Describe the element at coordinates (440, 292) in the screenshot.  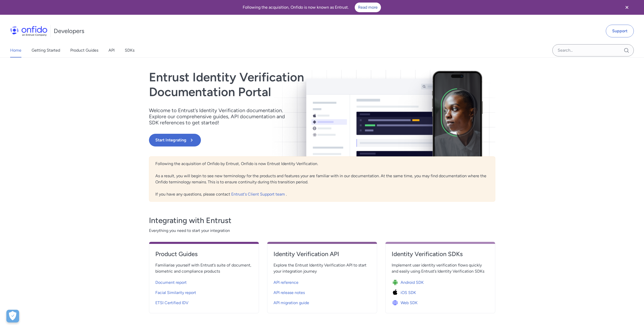
I see `a: Icon iOS SDKiOS SDK` at that location.